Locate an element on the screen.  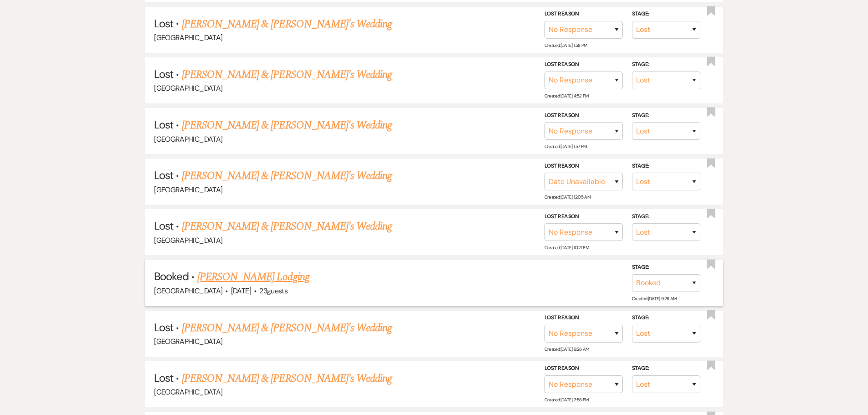
span: Booked is located at coordinates (171, 276).